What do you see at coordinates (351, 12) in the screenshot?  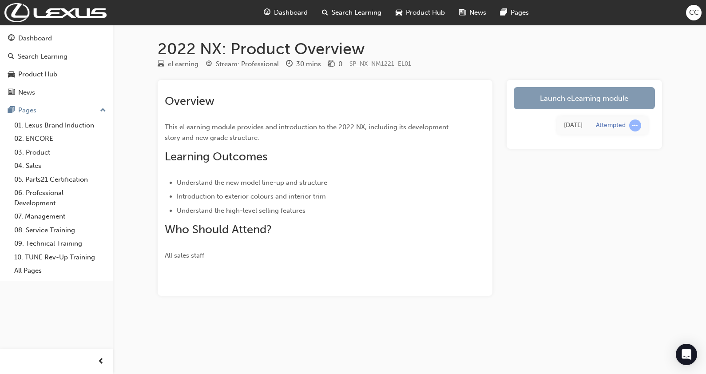 I see `a: search-iconSearch Learning` at bounding box center [351, 12].